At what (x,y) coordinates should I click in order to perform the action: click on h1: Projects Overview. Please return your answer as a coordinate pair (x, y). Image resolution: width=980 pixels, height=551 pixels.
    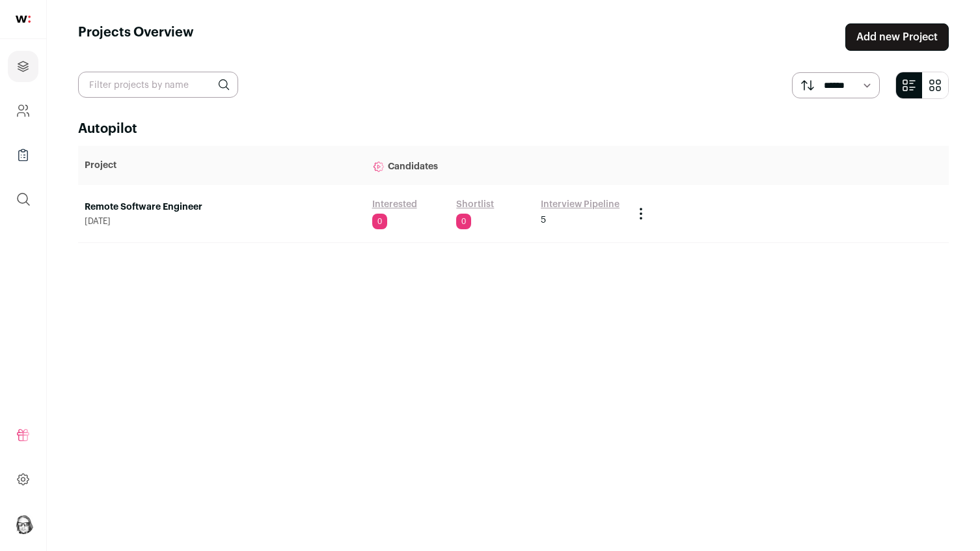
    Looking at the image, I should click on (136, 37).